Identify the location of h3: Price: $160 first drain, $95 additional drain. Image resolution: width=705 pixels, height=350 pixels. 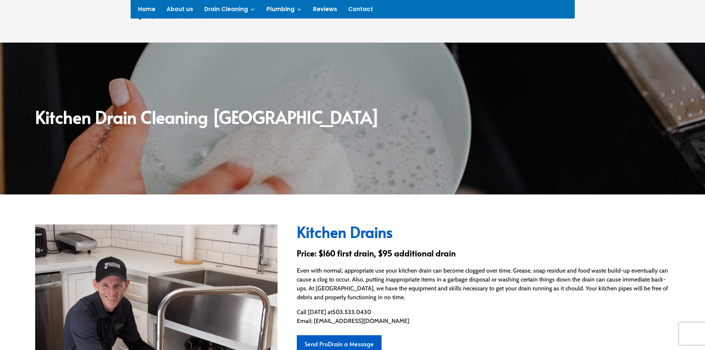
(484, 255).